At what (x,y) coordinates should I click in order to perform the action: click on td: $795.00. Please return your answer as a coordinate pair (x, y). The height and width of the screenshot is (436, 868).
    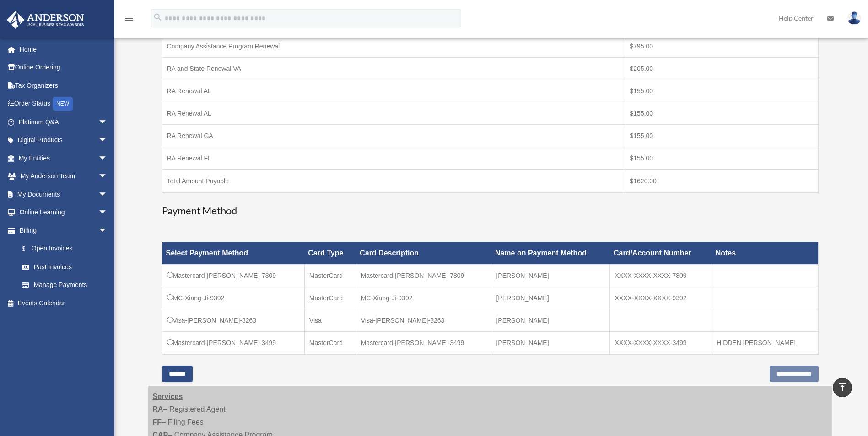
    Looking at the image, I should click on (722, 46).